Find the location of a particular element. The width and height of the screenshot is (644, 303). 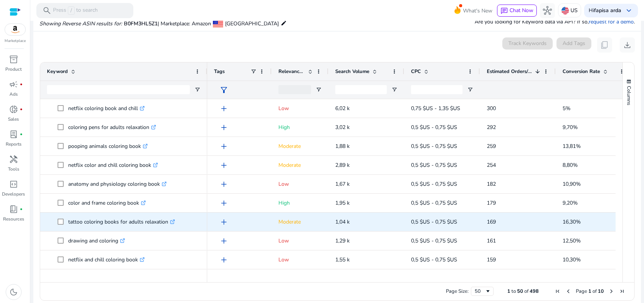

span: B0FM3HL5Z1 is located at coordinates (140, 23).